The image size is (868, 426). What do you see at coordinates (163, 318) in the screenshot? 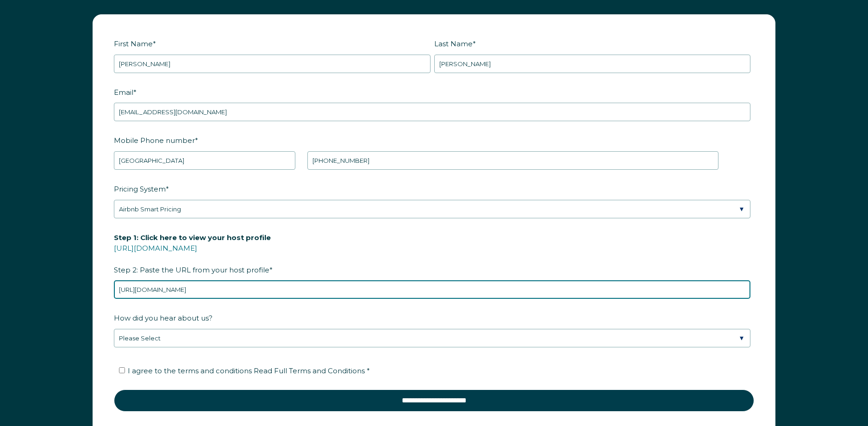
I see `span: How did you hear about us?` at bounding box center [163, 318].